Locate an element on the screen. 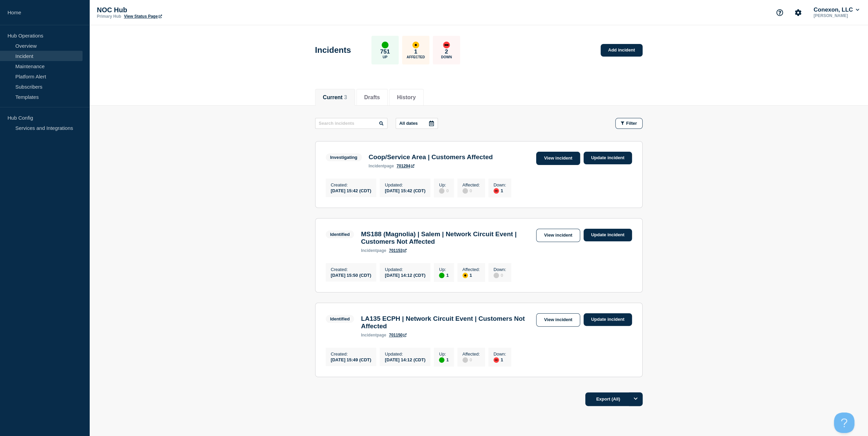  button: Support is located at coordinates (780, 13).